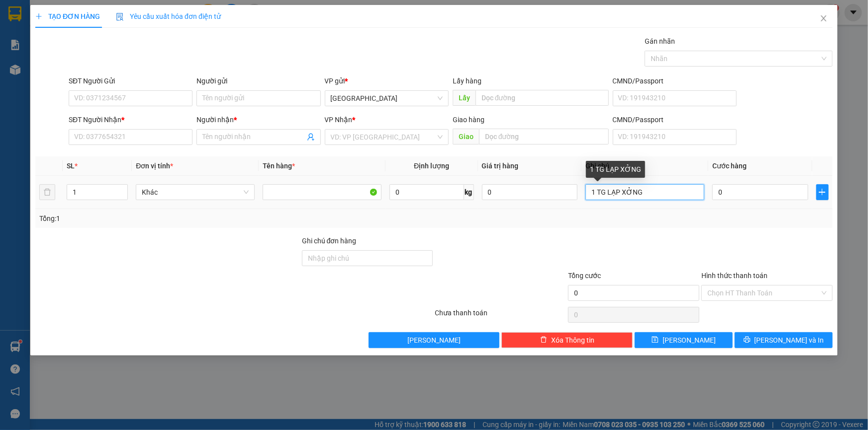  What do you see at coordinates (322, 192) in the screenshot?
I see `input: VD: Bàn, Ghế` at bounding box center [322, 192].